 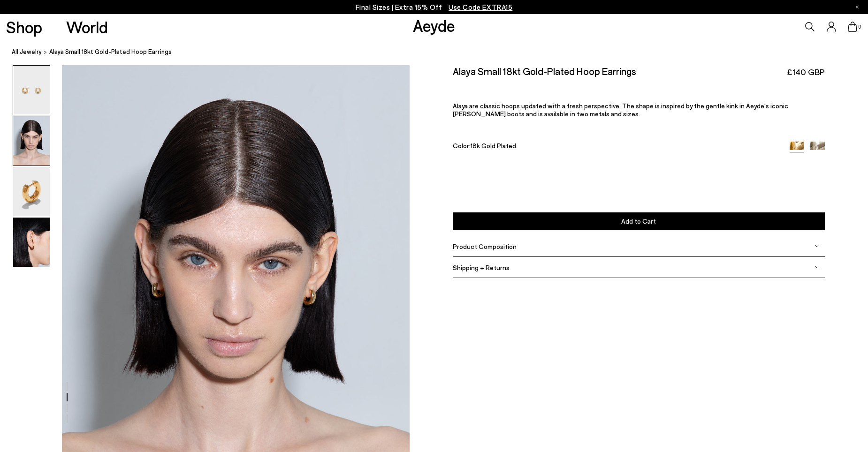 What do you see at coordinates (639, 110) in the screenshot?
I see `p: Alaya are classic hoops updated with a fresh perspective. The shape is inspired by the gentle kin...` at bounding box center [639, 110].